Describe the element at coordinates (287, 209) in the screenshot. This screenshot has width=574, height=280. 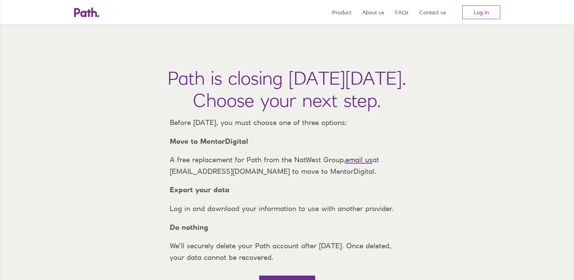
I see `p: Log in and download your information to use with another provider.` at that location.